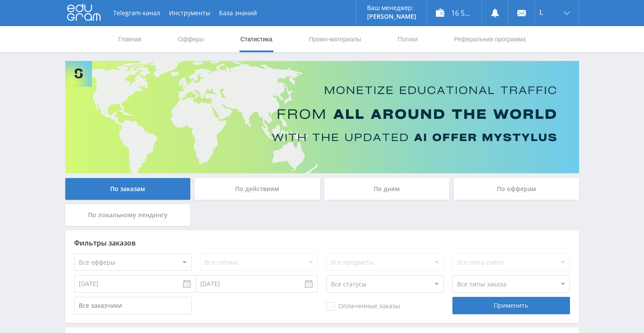 The width and height of the screenshot is (644, 333). I want to click on div: По офферам, so click(516, 189).